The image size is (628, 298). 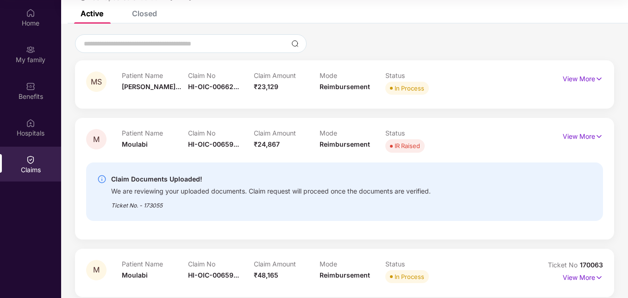 I want to click on span: MS, so click(x=96, y=82).